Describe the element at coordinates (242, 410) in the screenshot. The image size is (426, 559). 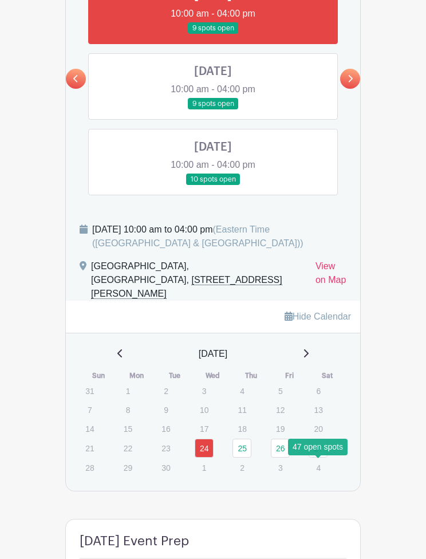
I see `p: 11` at that location.